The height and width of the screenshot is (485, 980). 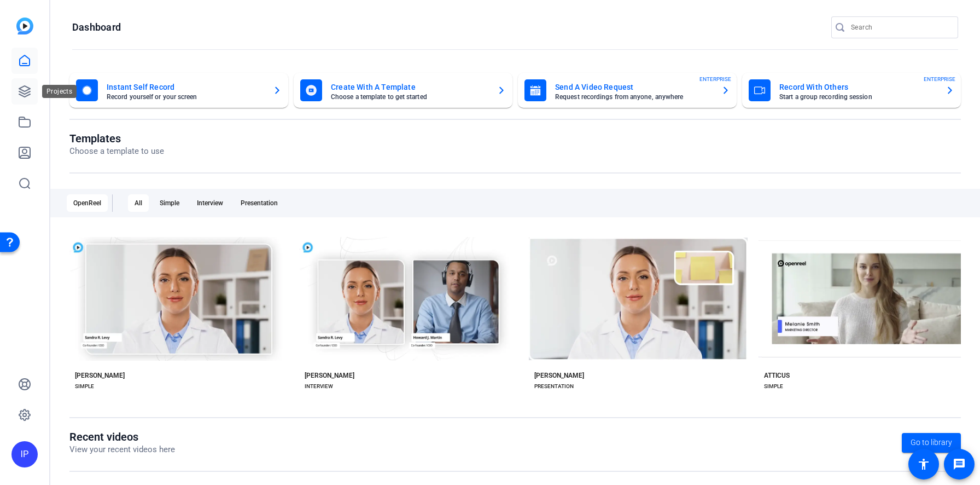 What do you see at coordinates (923, 464) in the screenshot?
I see `mat-icon: accessibility` at bounding box center [923, 464].